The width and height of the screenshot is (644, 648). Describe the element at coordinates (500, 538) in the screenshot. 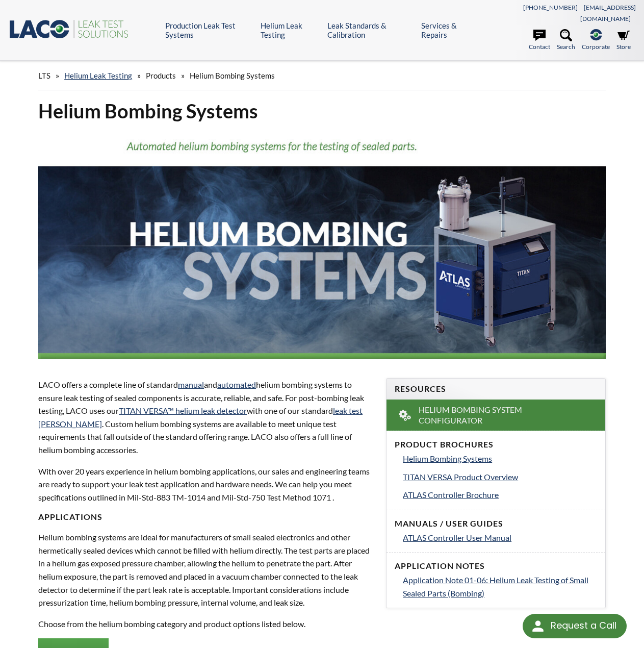

I see `a: ATLAS Controller User Manual` at that location.